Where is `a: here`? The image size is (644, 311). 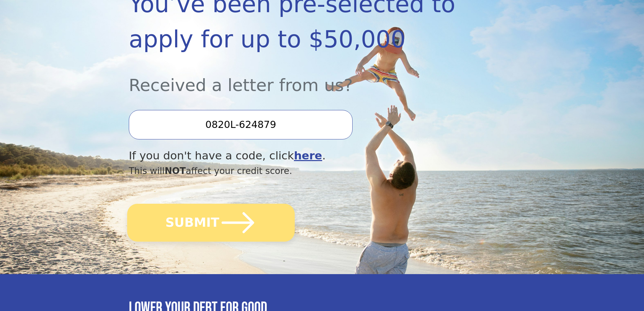 a: here is located at coordinates (308, 156).